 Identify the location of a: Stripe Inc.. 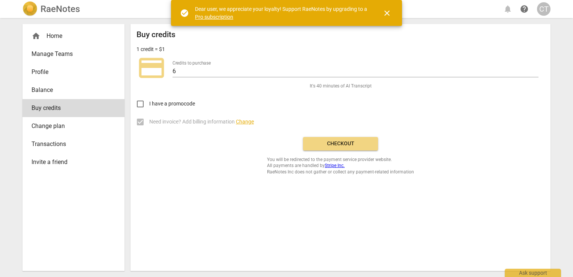
(334, 165).